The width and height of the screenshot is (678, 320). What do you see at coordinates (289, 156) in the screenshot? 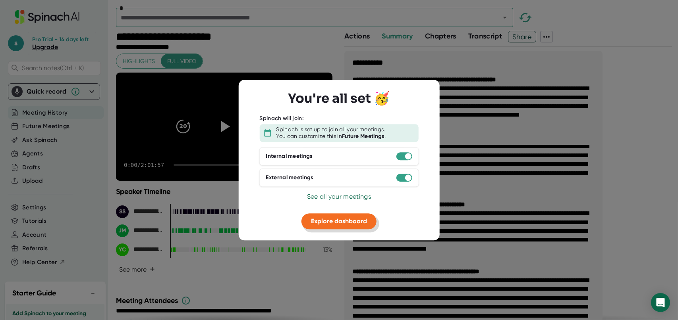
I see `div: Internal meetings` at bounding box center [289, 156].